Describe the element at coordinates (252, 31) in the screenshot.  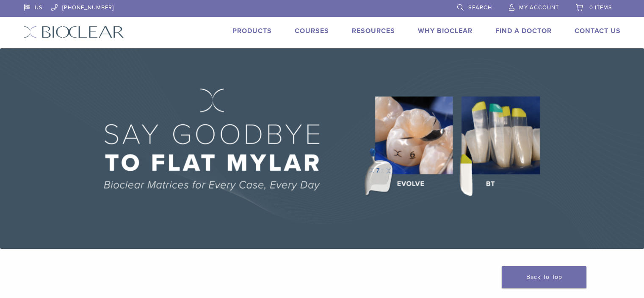
I see `a: Products` at that location.